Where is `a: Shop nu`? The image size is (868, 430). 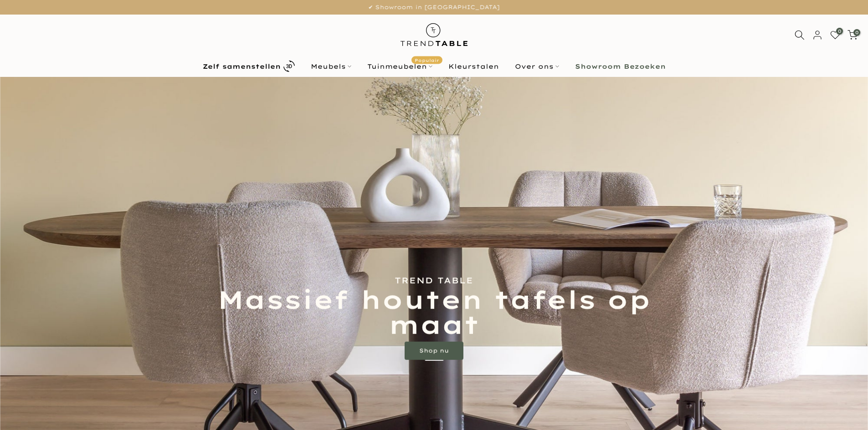
a: Shop nu is located at coordinates (434, 351).